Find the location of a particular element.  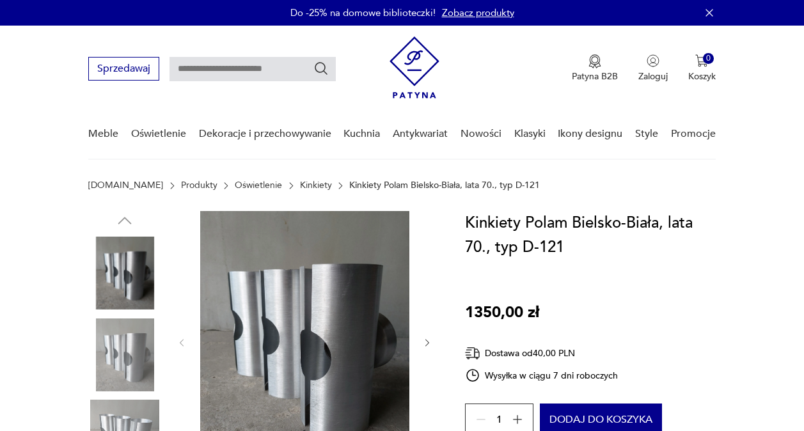

a: Klasyki is located at coordinates (530, 134).